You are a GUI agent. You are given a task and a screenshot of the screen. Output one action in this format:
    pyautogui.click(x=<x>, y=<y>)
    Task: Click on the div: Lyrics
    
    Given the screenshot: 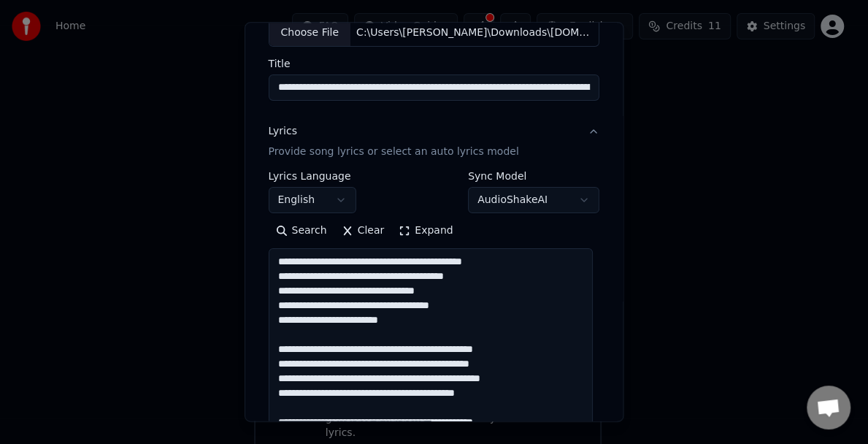 What is the action you would take?
    pyautogui.click(x=283, y=132)
    